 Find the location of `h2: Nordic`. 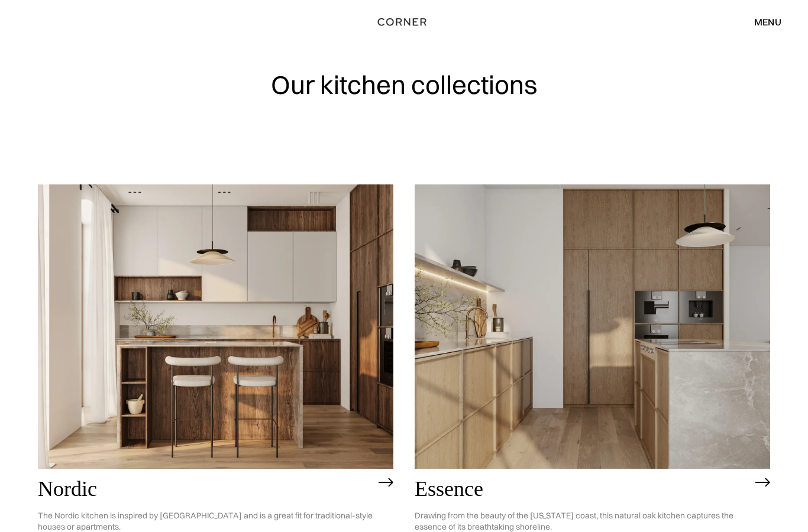

h2: Nordic is located at coordinates (205, 490).